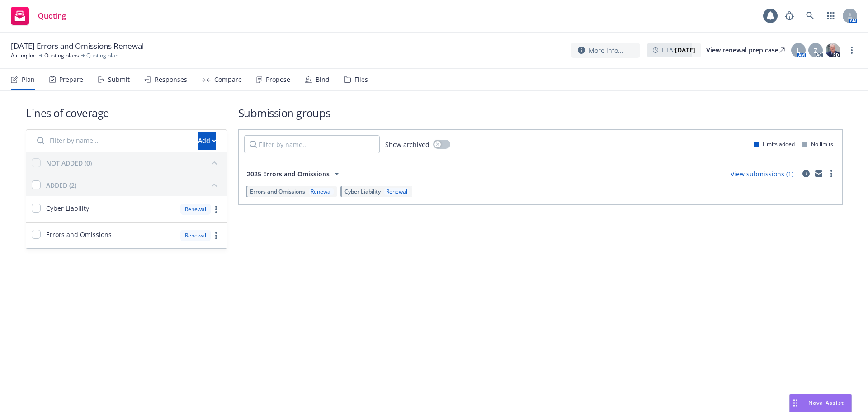  Describe the element at coordinates (119, 80) in the screenshot. I see `div: Submit` at that location.